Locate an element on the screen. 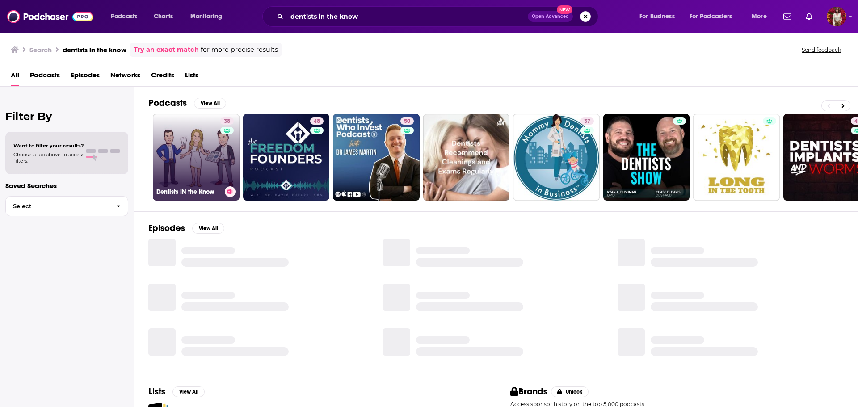  span: Lists is located at coordinates (192, 77).